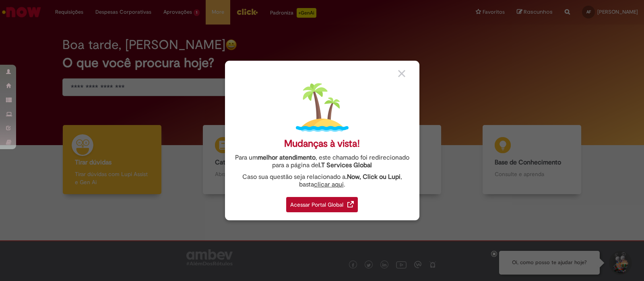 The width and height of the screenshot is (644, 281). Describe the element at coordinates (322, 143) in the screenshot. I see `div: Mudanças à vista!` at that location.